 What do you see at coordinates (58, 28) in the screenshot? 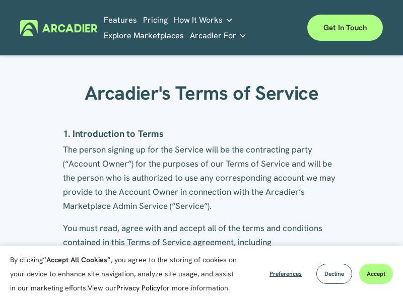
I see `img: Arcadier` at bounding box center [58, 28].